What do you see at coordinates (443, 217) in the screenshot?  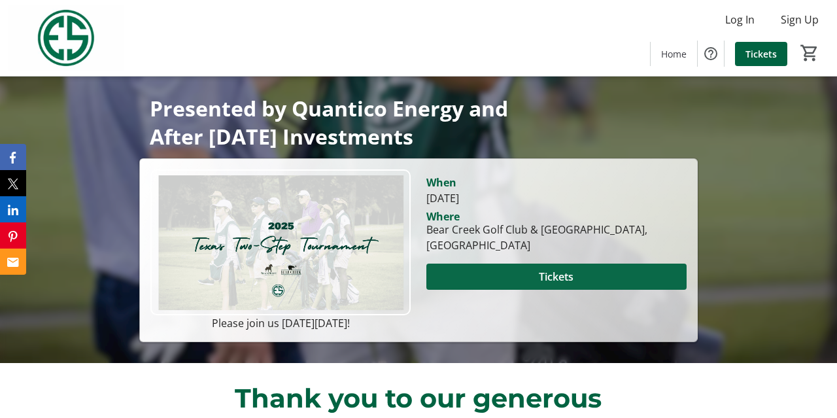 I see `div: Where` at bounding box center [443, 217].